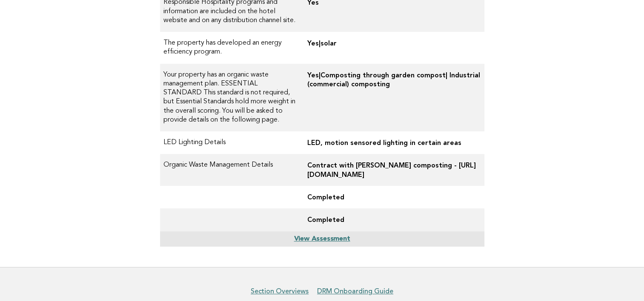  Describe the element at coordinates (392, 142) in the screenshot. I see `td: LED, motion sensored lighting in certain areas` at that location.